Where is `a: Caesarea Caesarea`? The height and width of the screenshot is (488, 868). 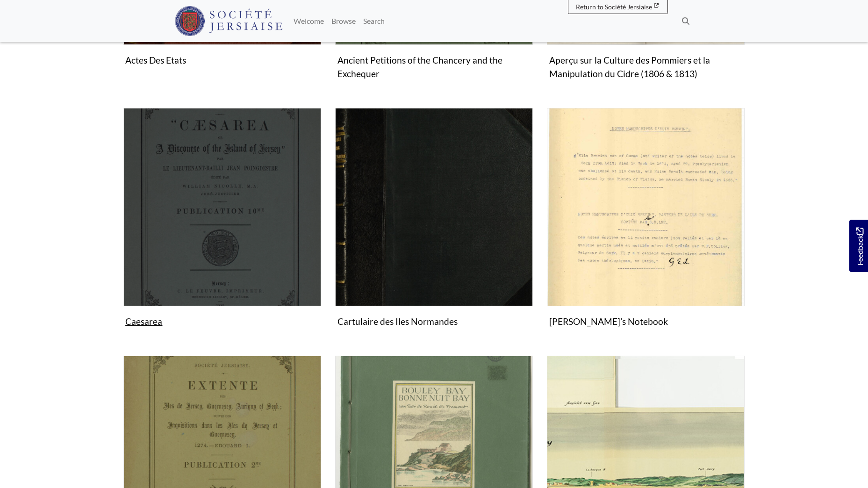 a: Caesarea Caesarea is located at coordinates (222, 219).